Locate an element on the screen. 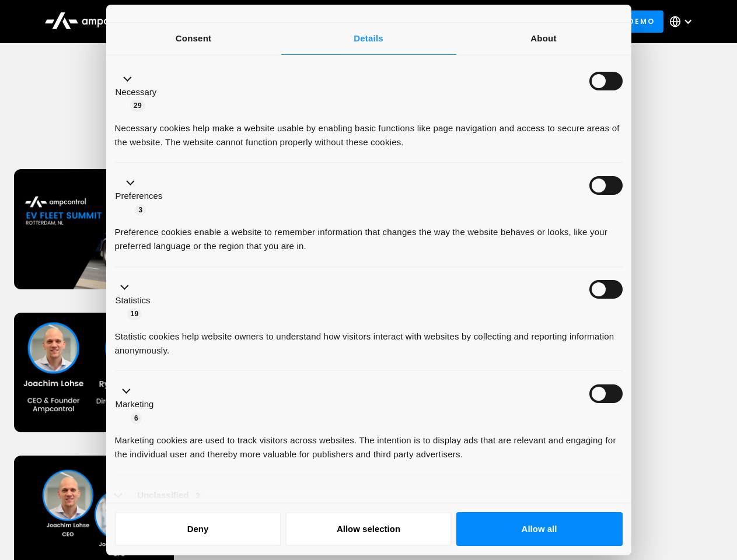 The height and width of the screenshot is (560, 737). button: Allow selection is located at coordinates (368, 529).